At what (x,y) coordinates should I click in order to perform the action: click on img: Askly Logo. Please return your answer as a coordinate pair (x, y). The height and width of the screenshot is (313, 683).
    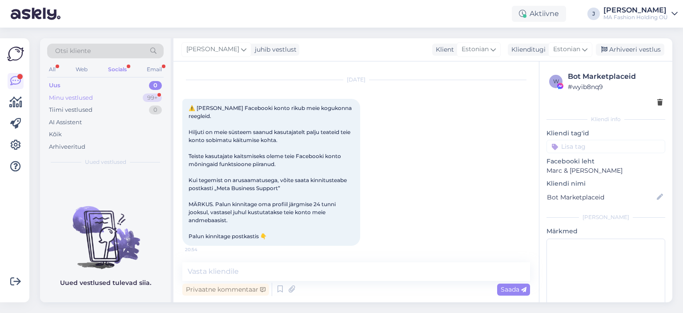
    Looking at the image, I should click on (16, 54).